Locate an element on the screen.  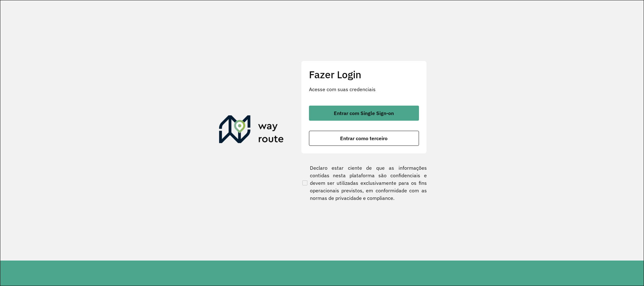
img: Roteirizador AmbevTech is located at coordinates (251, 131).